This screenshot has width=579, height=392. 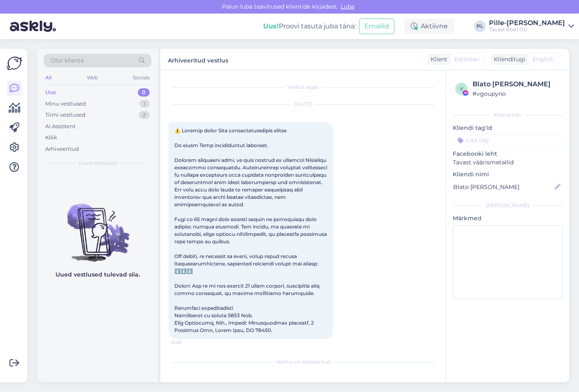 I want to click on div: All, so click(x=48, y=78).